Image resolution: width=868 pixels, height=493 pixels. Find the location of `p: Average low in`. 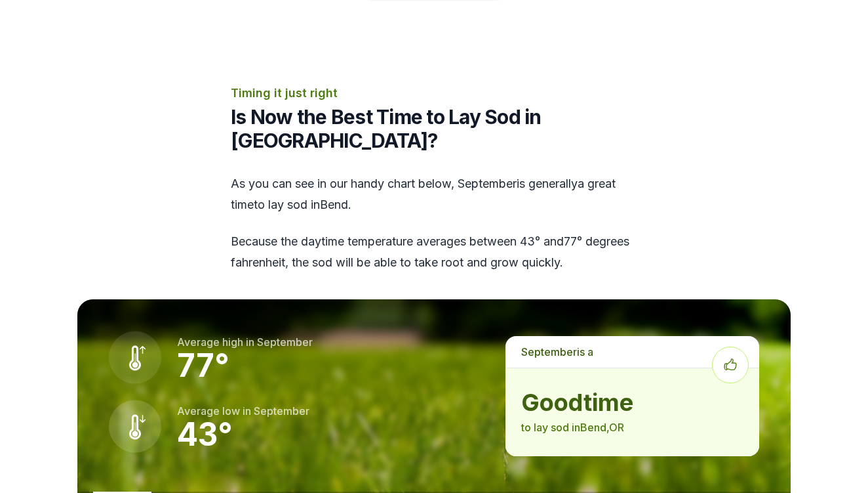

p: Average low in is located at coordinates (243, 410).